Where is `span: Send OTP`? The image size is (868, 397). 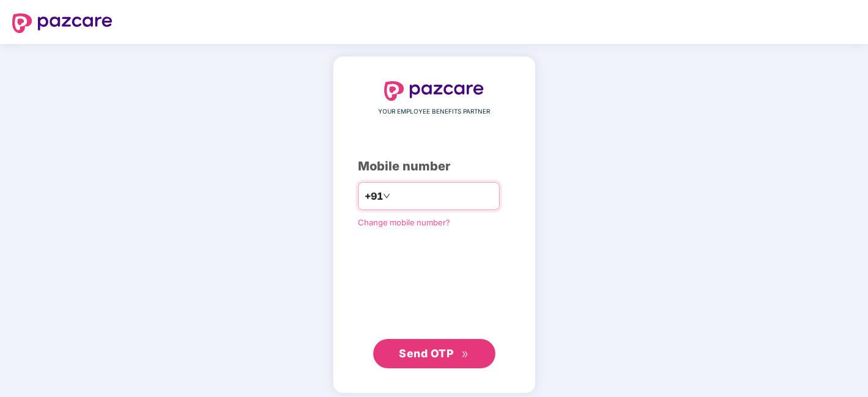 span: Send OTP is located at coordinates (426, 353).